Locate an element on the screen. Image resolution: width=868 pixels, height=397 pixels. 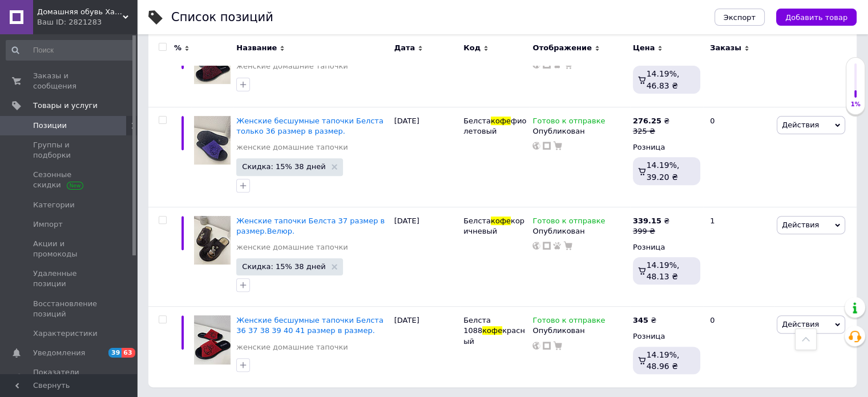
span: 39 is located at coordinates (114, 352).